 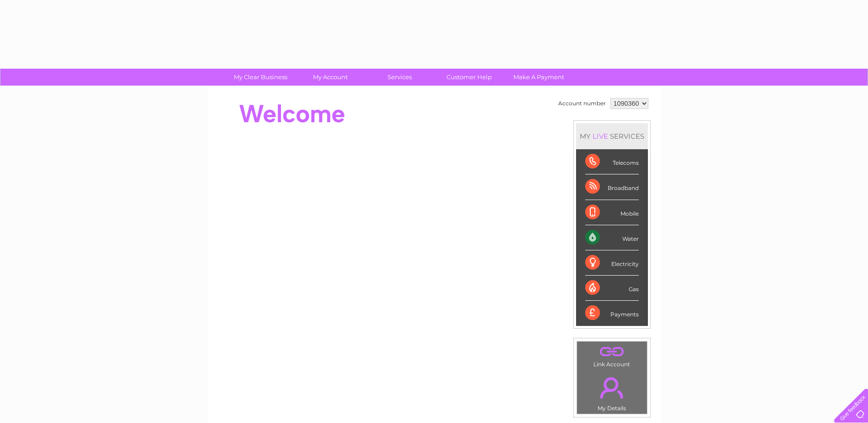 I want to click on div: Payments, so click(x=612, y=313).